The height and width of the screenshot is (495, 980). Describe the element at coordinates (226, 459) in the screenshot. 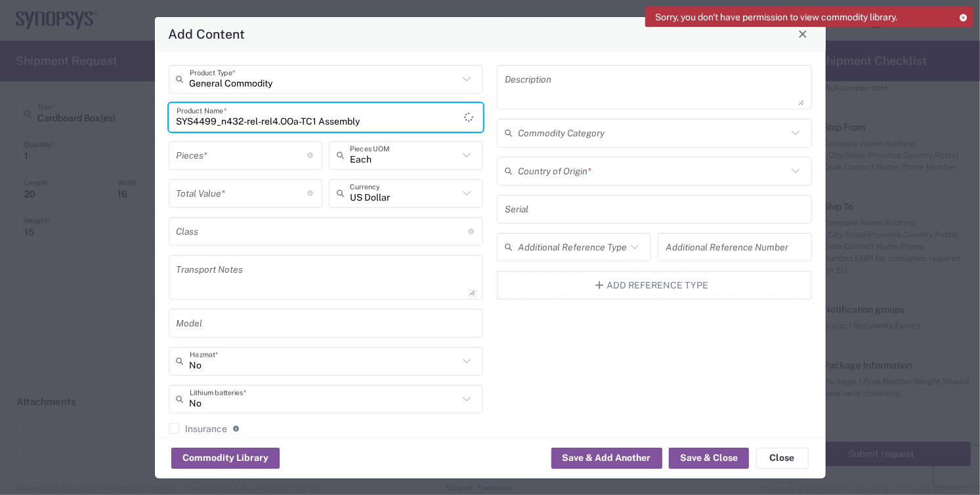

I see `button: Commodity Library` at that location.